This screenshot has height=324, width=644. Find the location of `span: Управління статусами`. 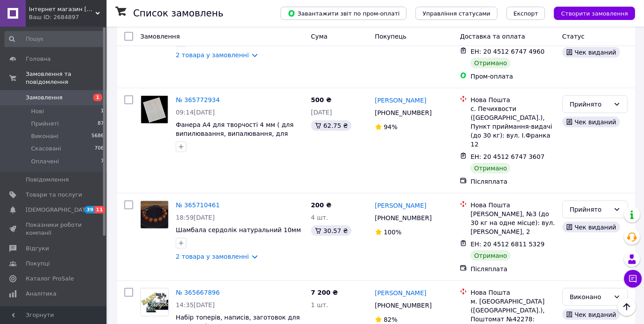

span: Управління статусами is located at coordinates (456, 13).